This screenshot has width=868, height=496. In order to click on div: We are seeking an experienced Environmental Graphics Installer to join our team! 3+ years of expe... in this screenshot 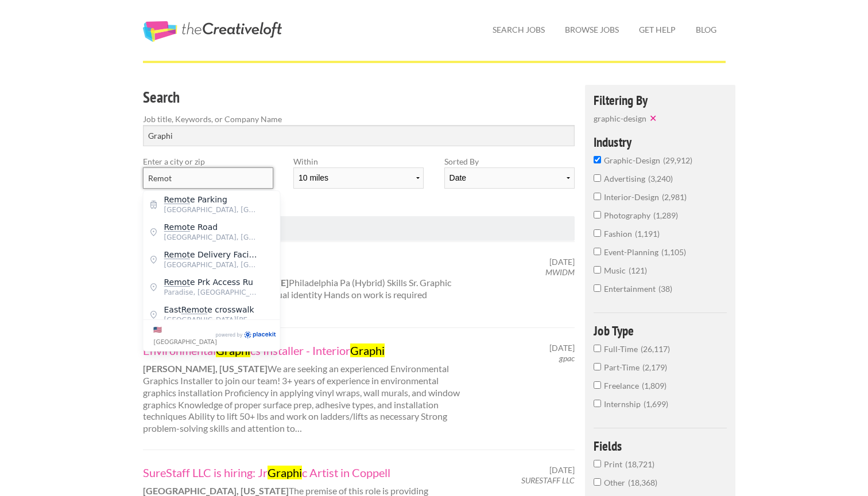, I will do `click(302, 389)`.